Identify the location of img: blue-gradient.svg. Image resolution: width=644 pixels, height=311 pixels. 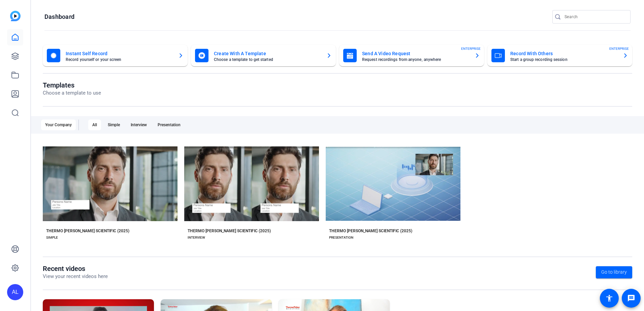
(15, 16).